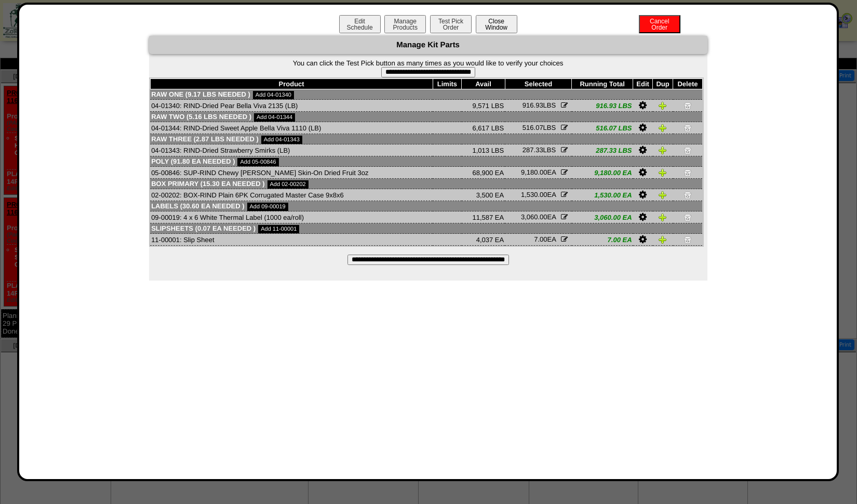 This screenshot has width=857, height=504. I want to click on td: 11,587 EA, so click(483, 217).